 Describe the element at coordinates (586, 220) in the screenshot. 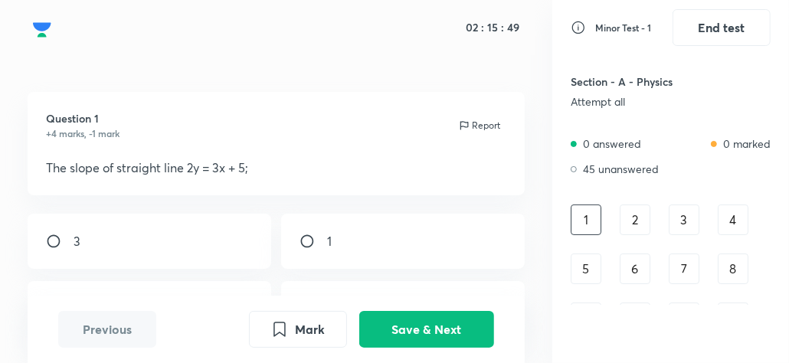

I see `div: 1` at that location.